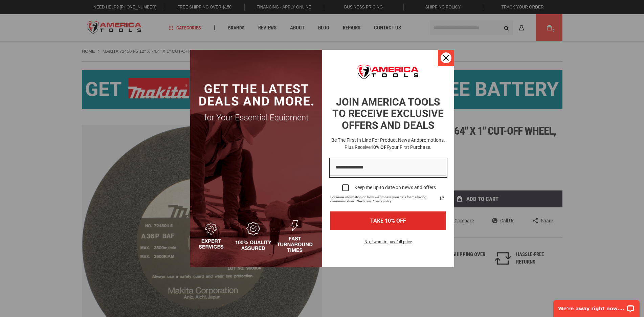 The image size is (644, 317). I want to click on strong: JOIN AMERICA TOOLS TO RECEIVE EXCLUSIVE OFFERS AND DEALS, so click(388, 114).